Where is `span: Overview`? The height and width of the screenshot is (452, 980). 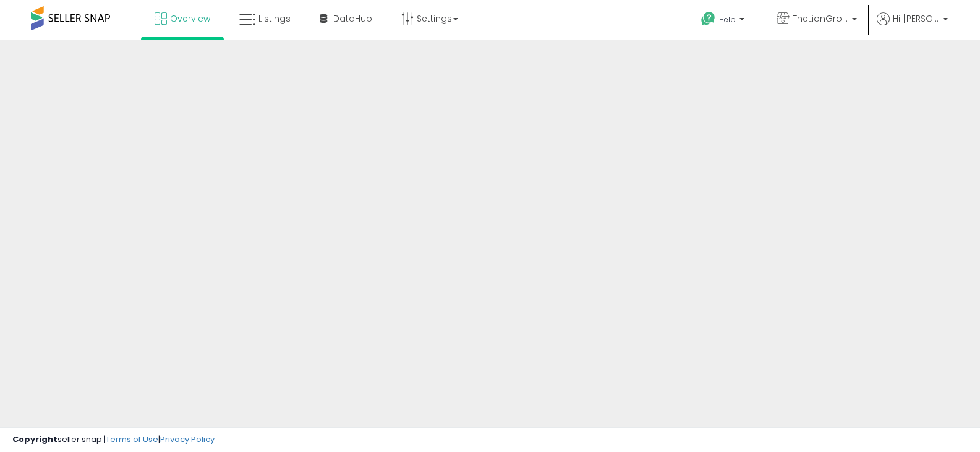
span: Overview is located at coordinates (190, 18).